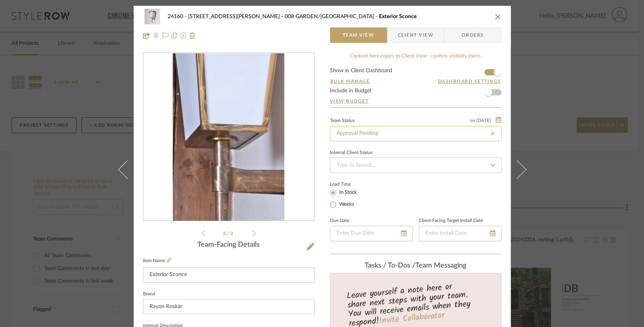 The width and height of the screenshot is (644, 327). What do you see at coordinates (157, 261) in the screenshot?
I see `label: Item Name` at bounding box center [157, 261].